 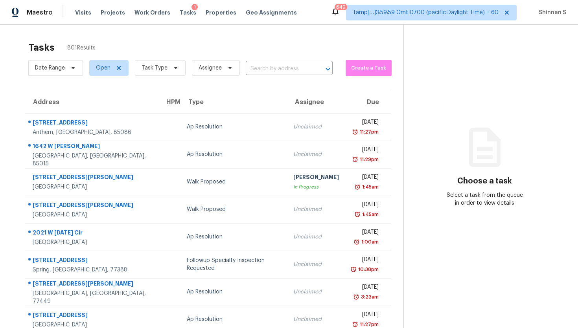 What do you see at coordinates (484, 181) in the screenshot?
I see `h3: Choose a task` at bounding box center [484, 181].